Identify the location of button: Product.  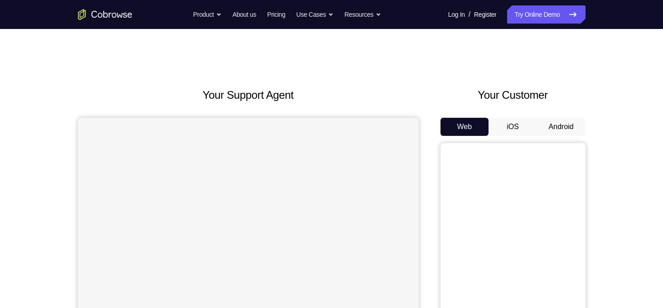
(207, 14).